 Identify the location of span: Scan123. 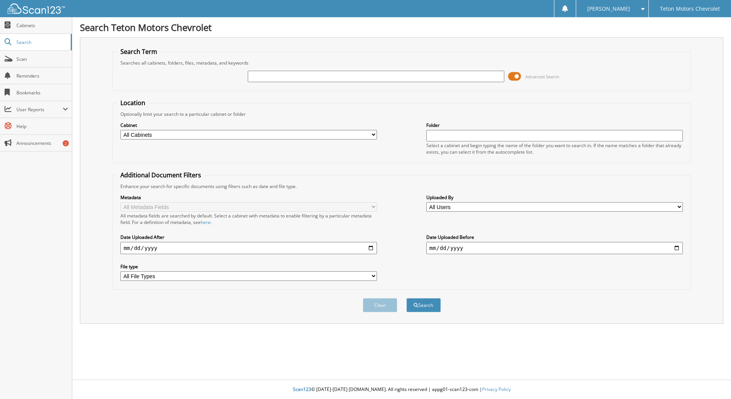
(302, 389).